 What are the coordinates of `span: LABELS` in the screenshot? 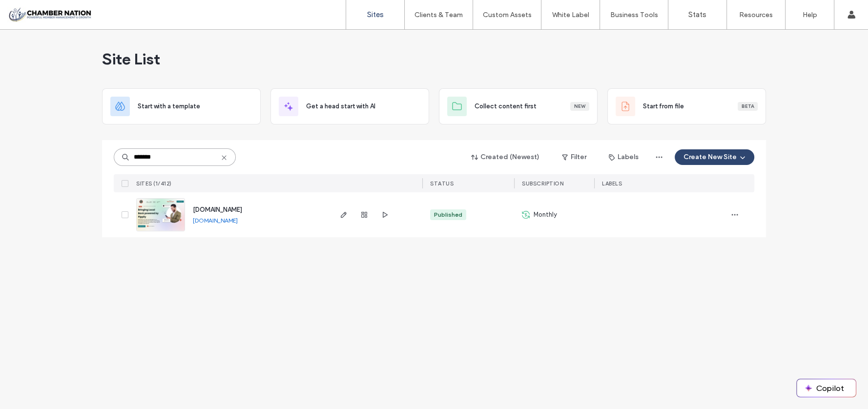 It's located at (611, 184).